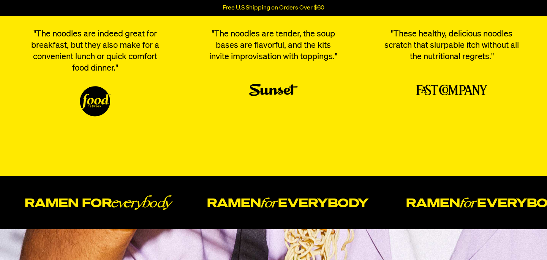  What do you see at coordinates (95, 51) in the screenshot?
I see `p: "The noodles are indeed great for breakfast, but they also make for a convenient lunch or quick c...` at bounding box center [95, 51].